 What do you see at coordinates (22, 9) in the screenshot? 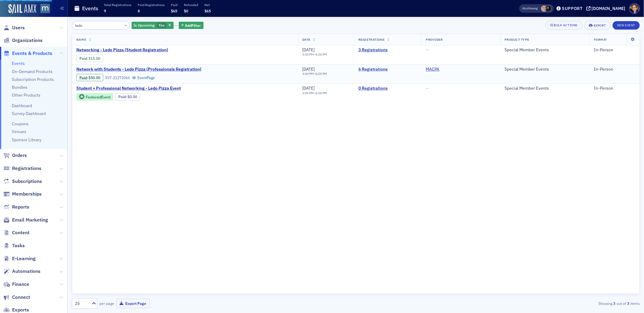
I see `a: SailAMX` at bounding box center [22, 9].